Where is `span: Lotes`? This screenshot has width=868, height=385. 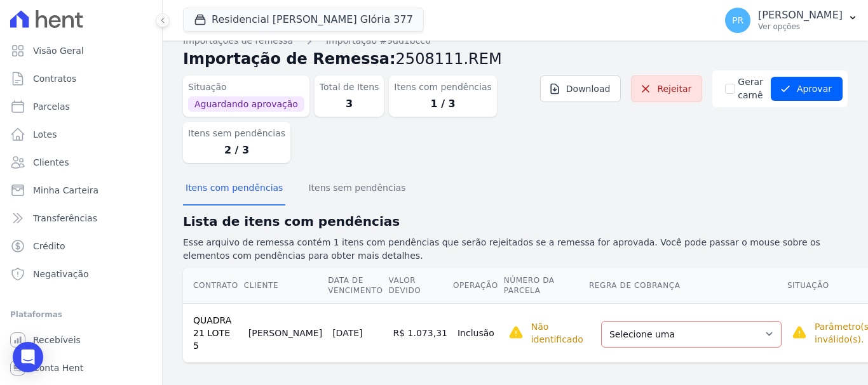 span: Lotes is located at coordinates (45, 135).